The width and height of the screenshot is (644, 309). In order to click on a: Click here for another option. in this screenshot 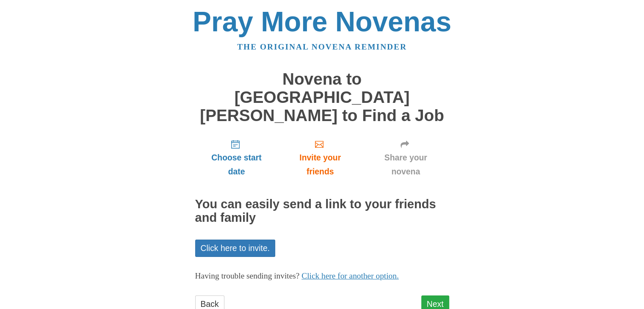, I will do `click(350, 276)`.